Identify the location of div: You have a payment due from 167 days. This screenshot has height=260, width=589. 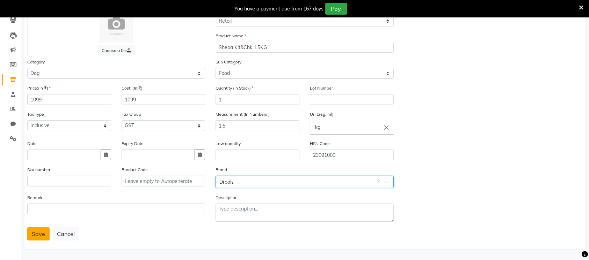
(279, 9).